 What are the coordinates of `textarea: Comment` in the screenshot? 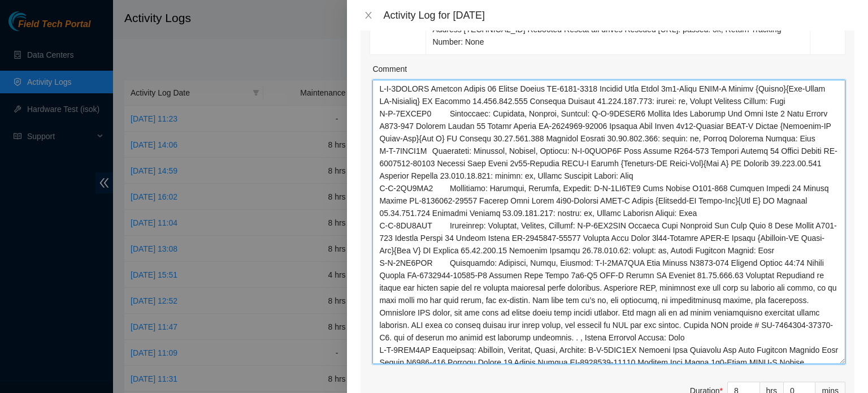 It's located at (609, 221).